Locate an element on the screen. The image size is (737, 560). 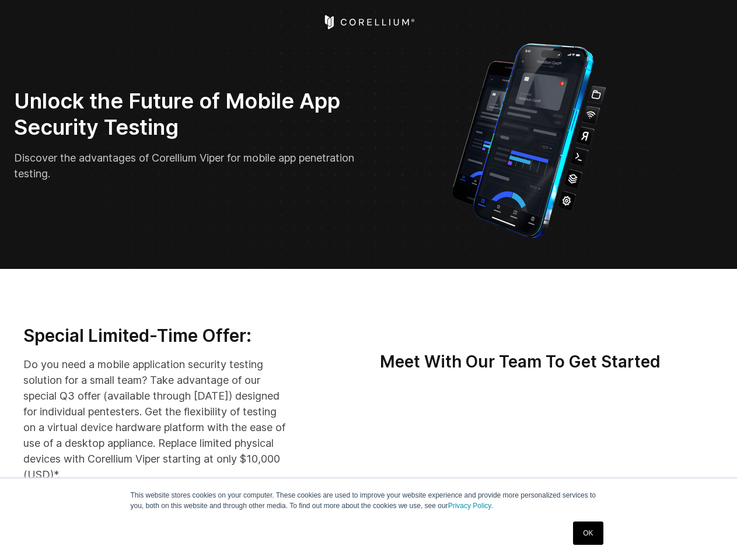
img: Corellium_VIPER_Hero_1_1x is located at coordinates (529, 139).